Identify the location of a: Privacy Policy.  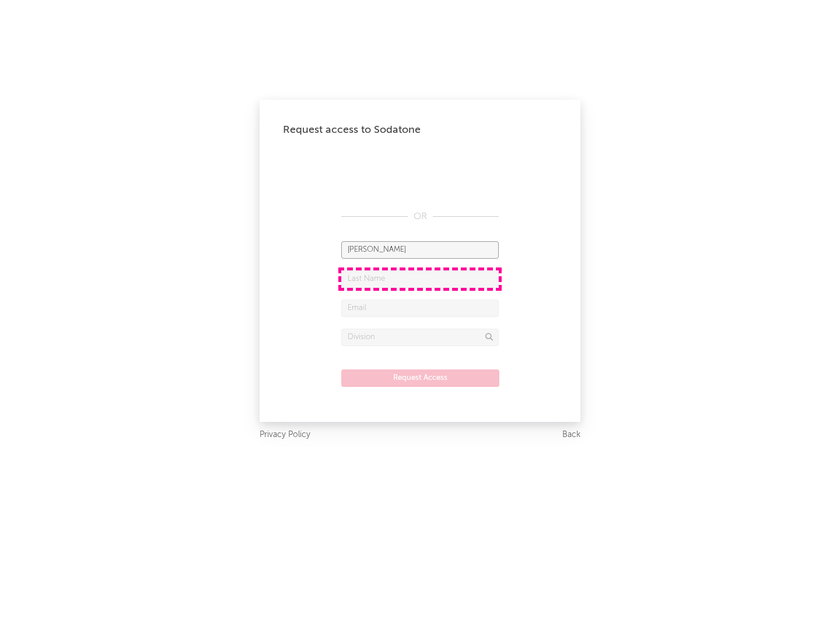
(285, 435).